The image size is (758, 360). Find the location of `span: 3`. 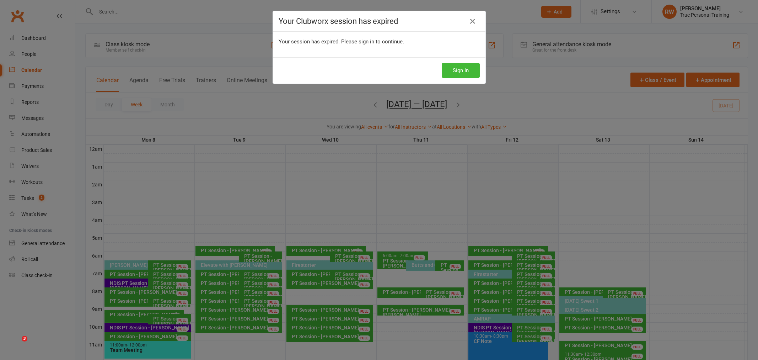

span: 3 is located at coordinates (25, 339).